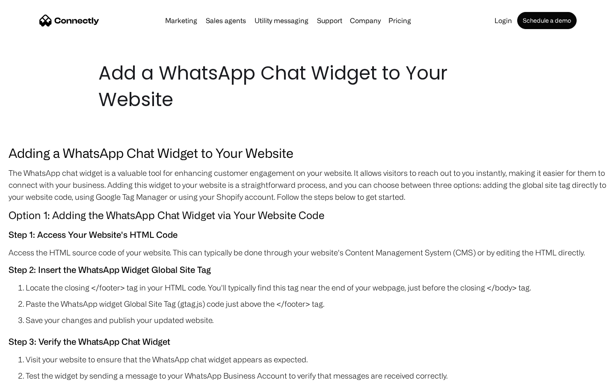  I want to click on div: Company, so click(365, 21).